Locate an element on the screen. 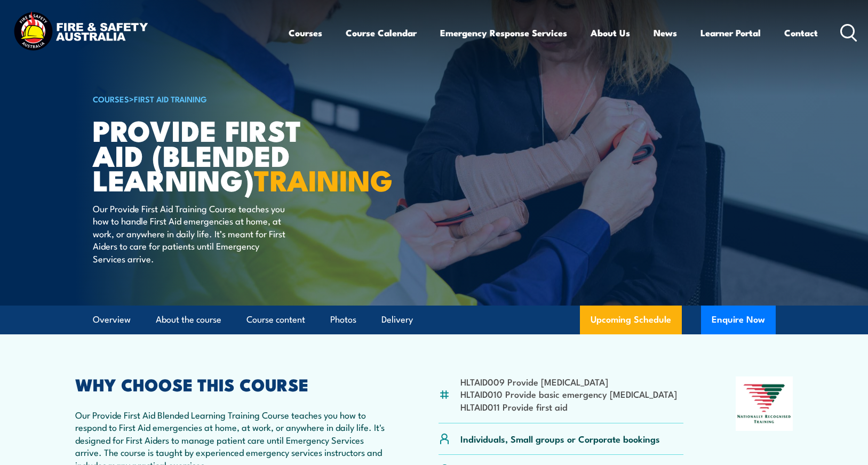  a: COURSES is located at coordinates (111, 99).